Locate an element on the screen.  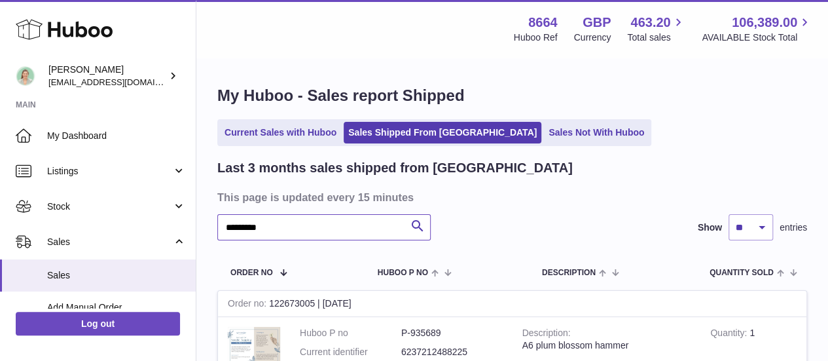
dt: Huboo P no is located at coordinates (350, 333).